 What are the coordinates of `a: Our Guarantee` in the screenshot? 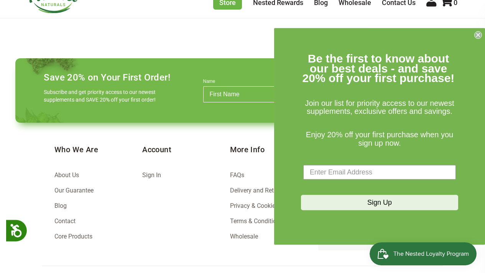 It's located at (74, 190).